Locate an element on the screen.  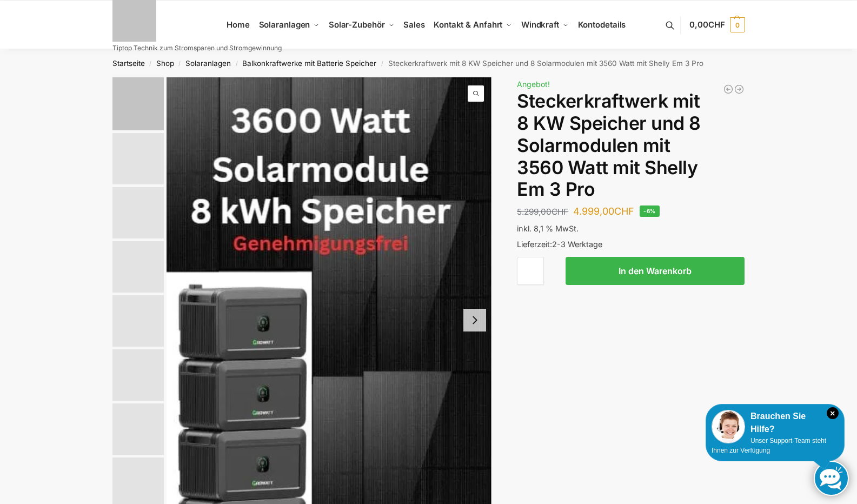
a: Solar-Zubehör is located at coordinates (362, 25).